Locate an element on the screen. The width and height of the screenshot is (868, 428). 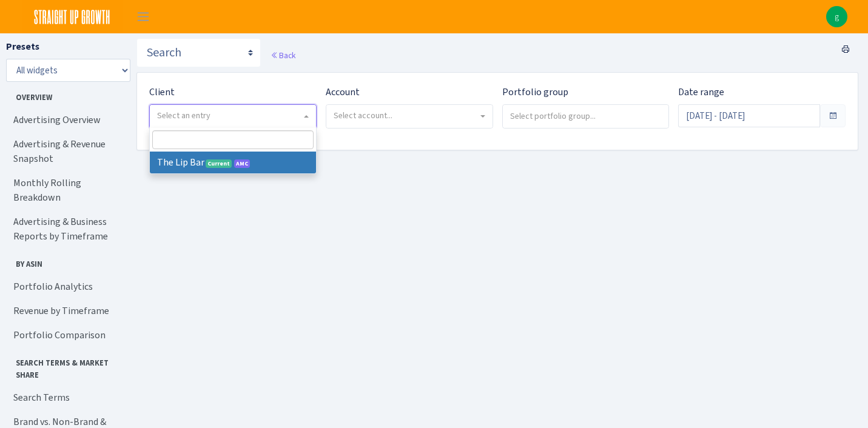
label: Portfolio group is located at coordinates (535, 92).